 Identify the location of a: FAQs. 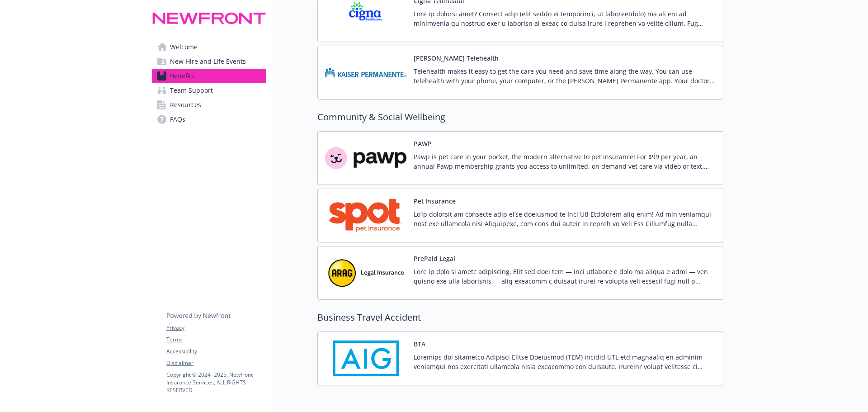
(209, 119).